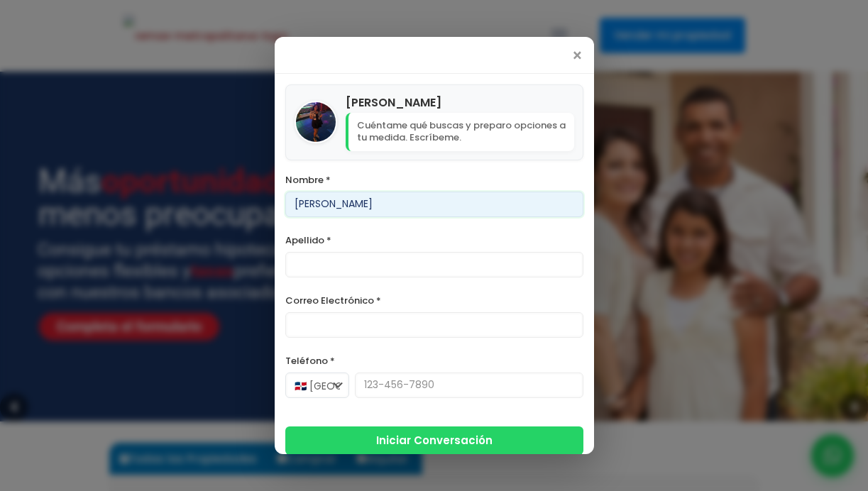 This screenshot has height=491, width=868. What do you see at coordinates (434, 300) in the screenshot?
I see `label: Correo Electrónico *` at bounding box center [434, 300].